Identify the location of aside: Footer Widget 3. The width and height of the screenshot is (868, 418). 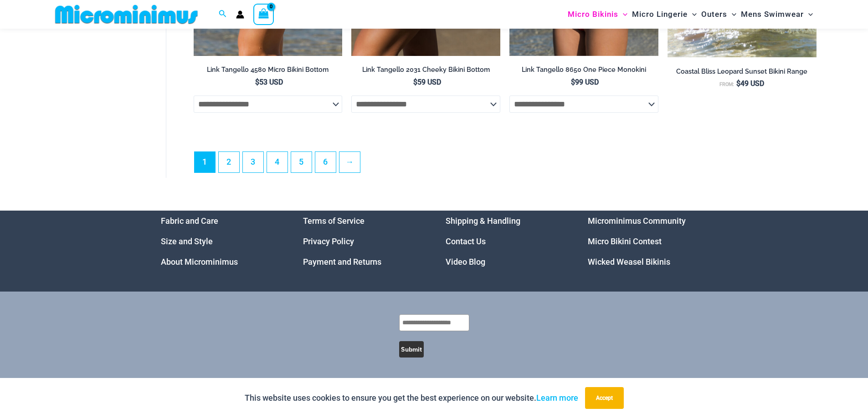
(505, 241).